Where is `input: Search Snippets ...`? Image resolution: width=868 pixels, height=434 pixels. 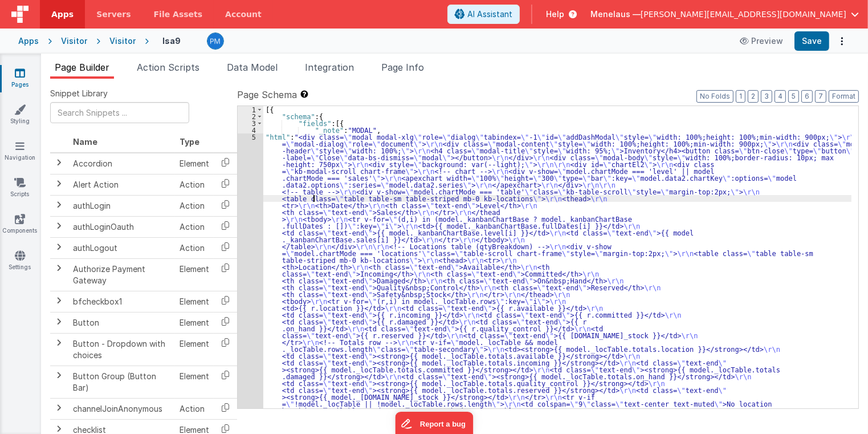 input: Search Snippets ... is located at coordinates (120, 112).